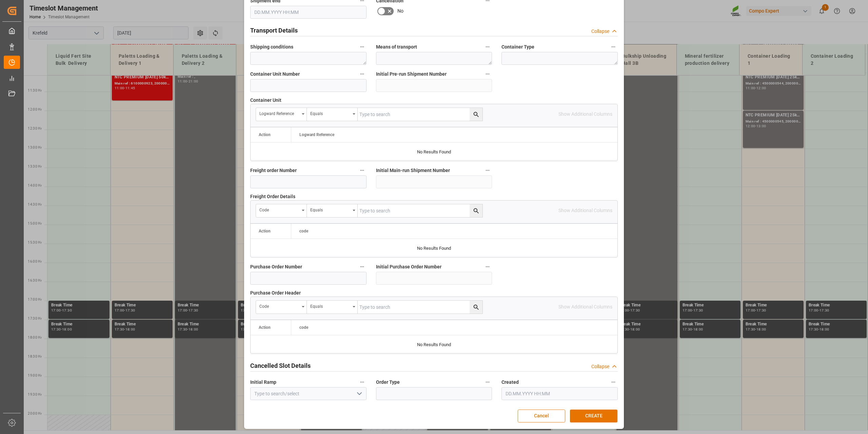  I want to click on button: CREATE, so click(593, 416).